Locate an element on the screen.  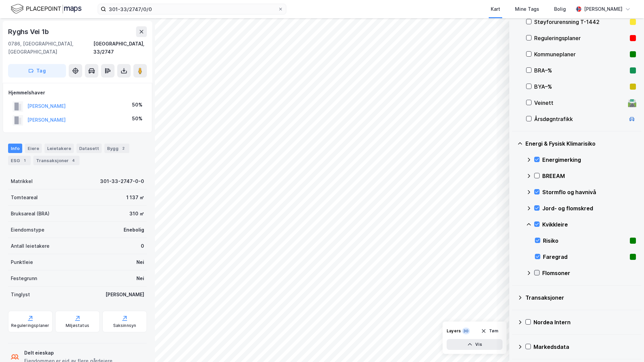
div: Kvikkleire is located at coordinates (590, 225).